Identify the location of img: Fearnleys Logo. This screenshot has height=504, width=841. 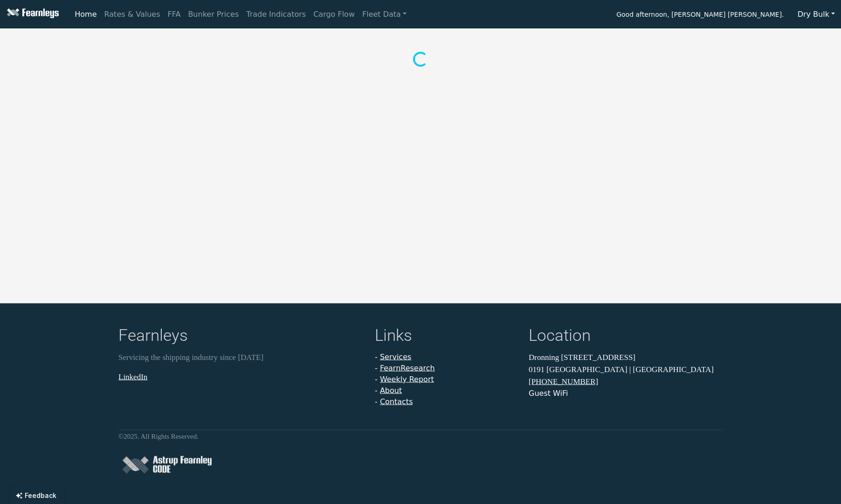
(31, 14).